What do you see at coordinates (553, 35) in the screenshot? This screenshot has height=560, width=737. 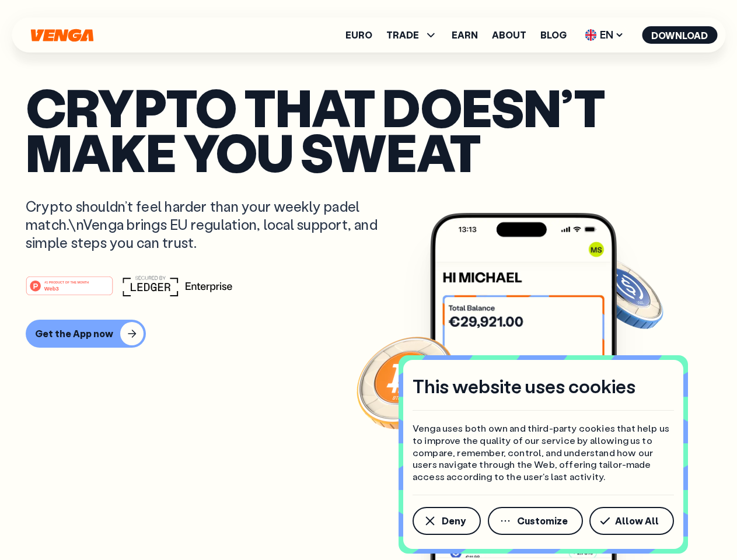 I see `a: Blog` at bounding box center [553, 35].